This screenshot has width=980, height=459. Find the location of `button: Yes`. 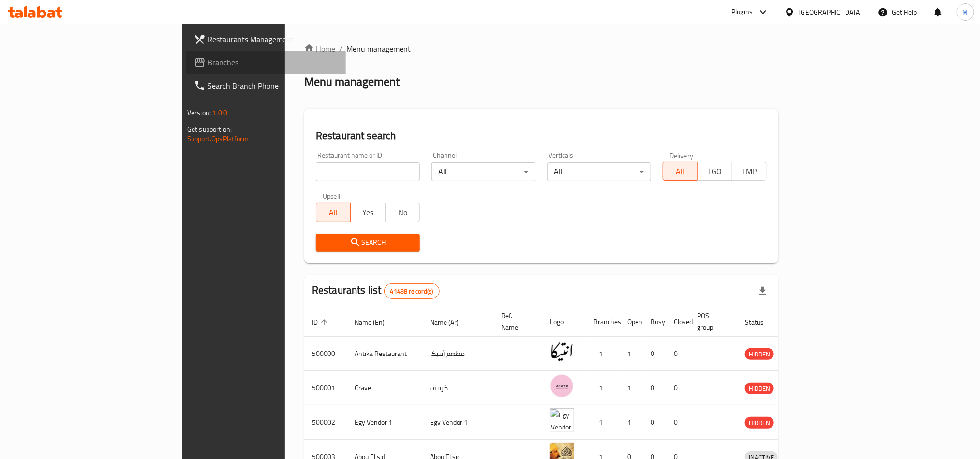

button: Yes is located at coordinates (368, 213).